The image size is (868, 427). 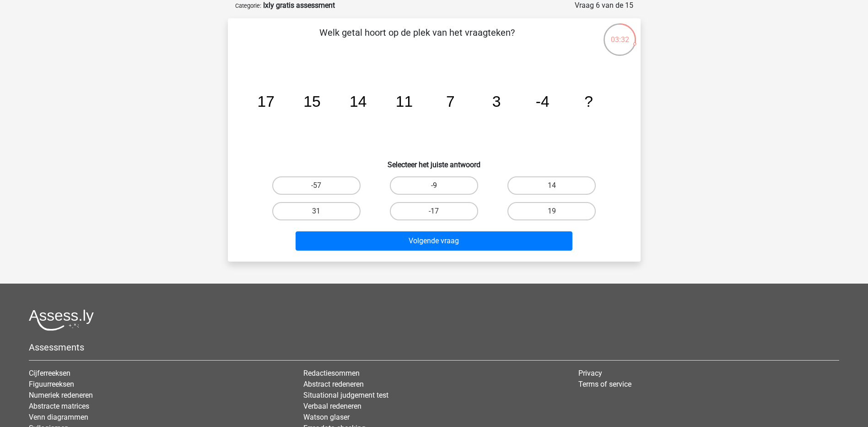 I want to click on small: Categorie:, so click(x=248, y=6).